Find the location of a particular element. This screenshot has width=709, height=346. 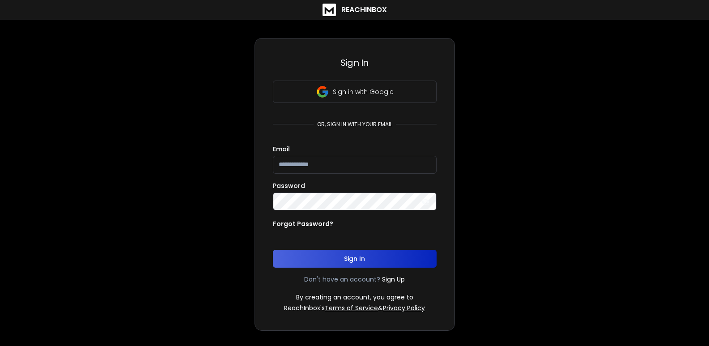

a: Terms of Service is located at coordinates (351, 308).